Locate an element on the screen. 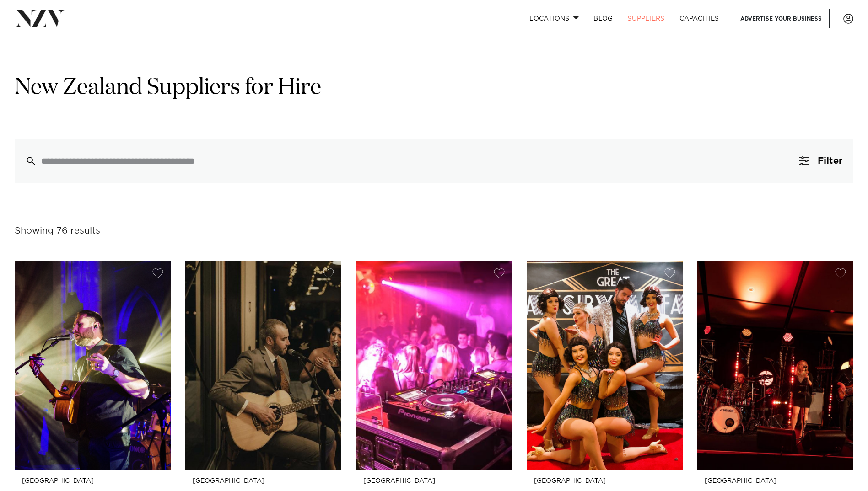  img: nzv-logo.png is located at coordinates (39, 18).